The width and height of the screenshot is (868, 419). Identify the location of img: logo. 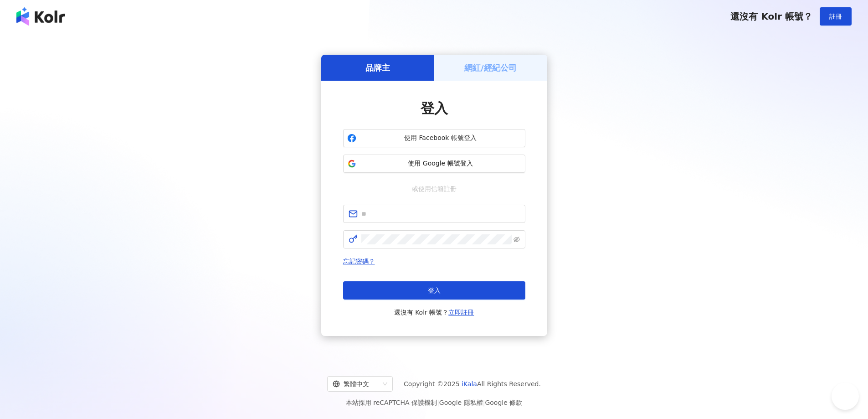
(40, 16).